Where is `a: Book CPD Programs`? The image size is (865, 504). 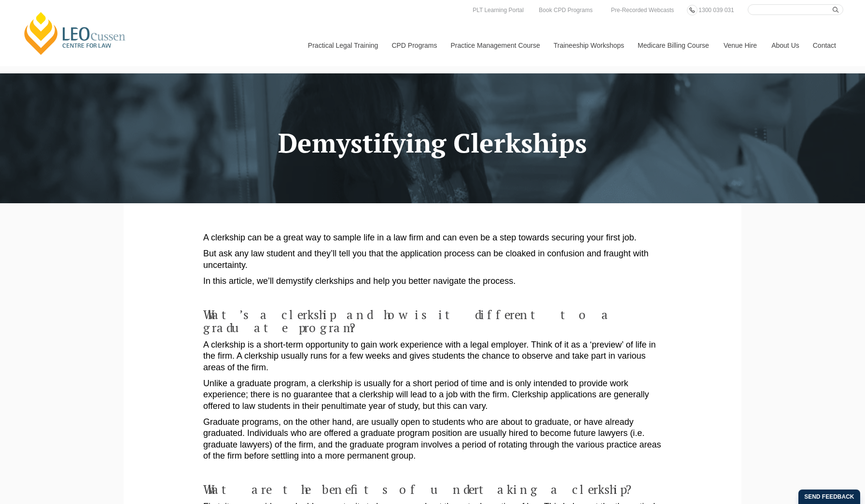
a: Book CPD Programs is located at coordinates (565, 10).